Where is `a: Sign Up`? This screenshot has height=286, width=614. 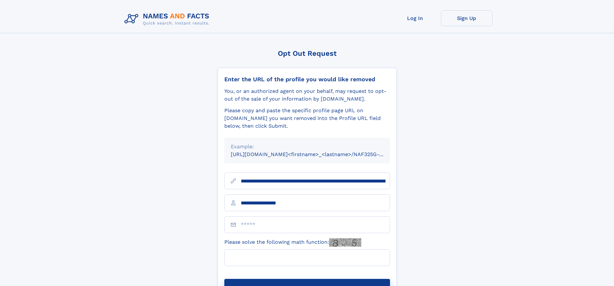
a: Sign Up is located at coordinates (466, 18).